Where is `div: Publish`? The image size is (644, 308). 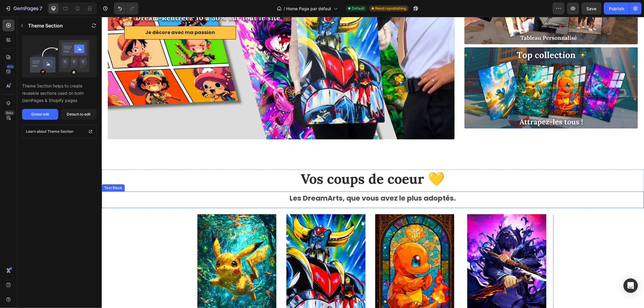
div: Publish is located at coordinates (617, 8).